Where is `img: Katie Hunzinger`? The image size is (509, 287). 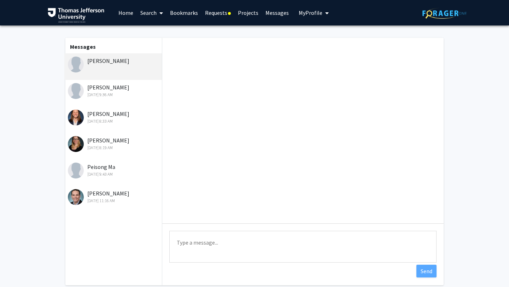 img: Katie Hunzinger is located at coordinates (76, 117).